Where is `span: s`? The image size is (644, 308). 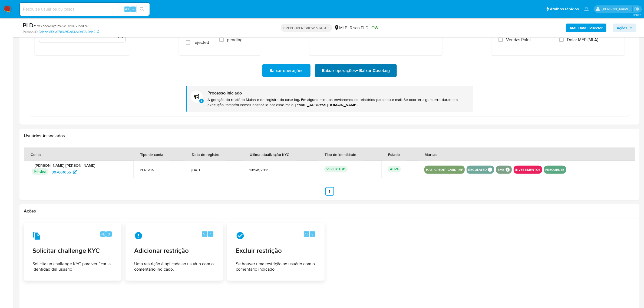
span: s is located at coordinates (133, 9).